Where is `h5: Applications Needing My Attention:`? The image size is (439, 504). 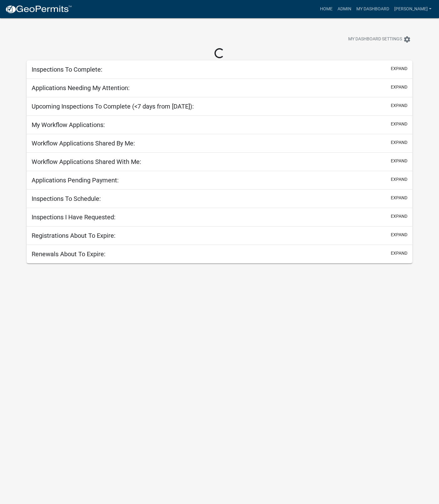
h5: Applications Needing My Attention: is located at coordinates (81, 88).